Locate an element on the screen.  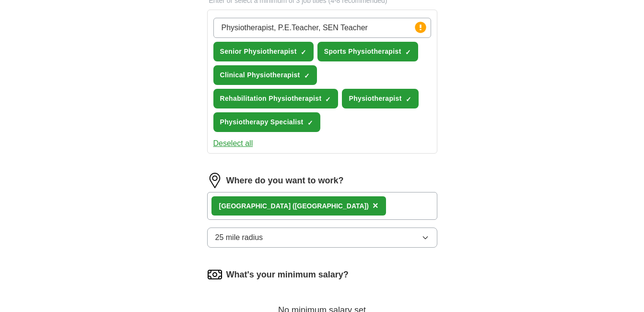
button: Senior Physiotherapist✓ is located at coordinates (263, 51).